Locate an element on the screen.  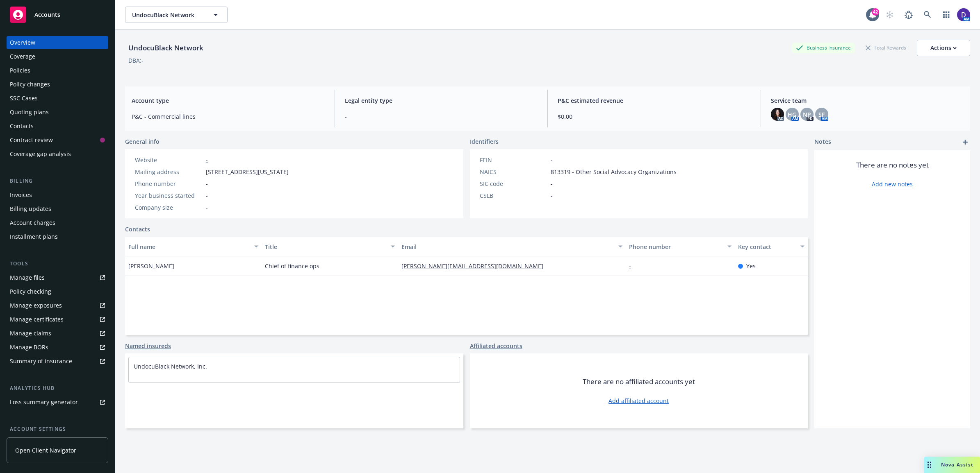
a: Manage BORs is located at coordinates (57, 348).